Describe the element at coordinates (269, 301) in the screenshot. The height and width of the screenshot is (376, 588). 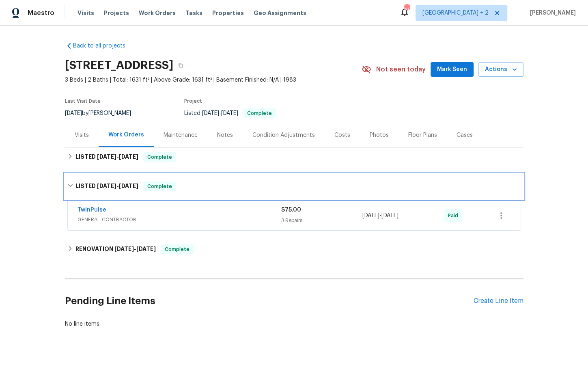
I see `h2: Pending Line Items` at that location.